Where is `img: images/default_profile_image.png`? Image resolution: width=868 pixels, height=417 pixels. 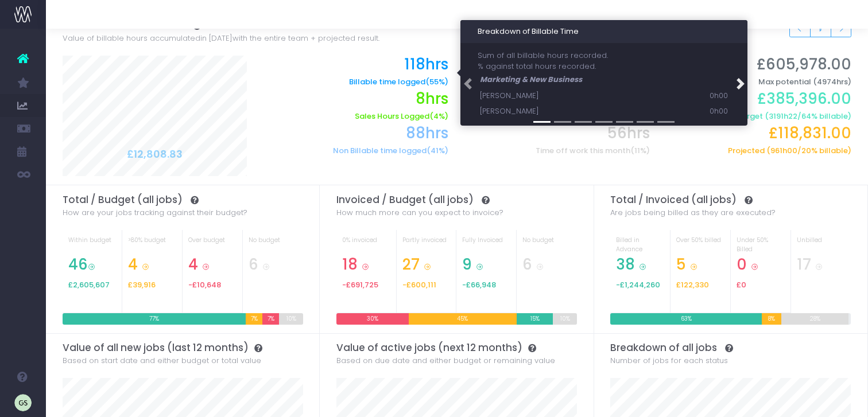
img: images/default_profile_image.png is located at coordinates (23, 403).